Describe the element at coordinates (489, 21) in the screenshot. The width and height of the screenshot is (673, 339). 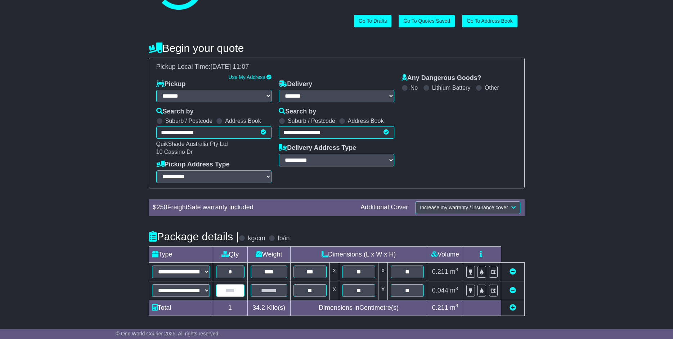
I see `a: Go To Address Book` at that location.